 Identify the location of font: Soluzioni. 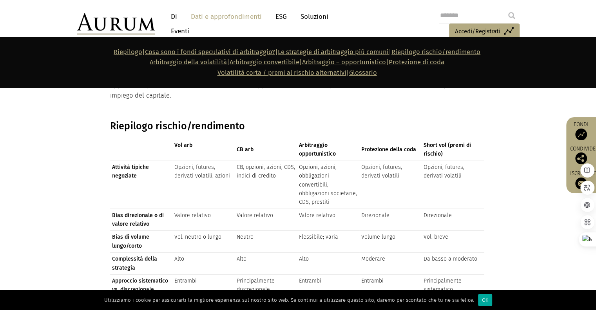
(314, 16).